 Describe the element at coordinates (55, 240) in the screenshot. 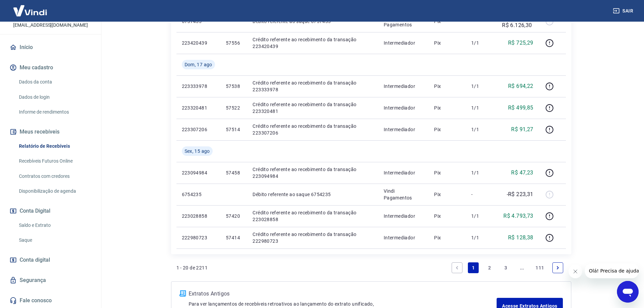

I see `a: Saque` at that location.